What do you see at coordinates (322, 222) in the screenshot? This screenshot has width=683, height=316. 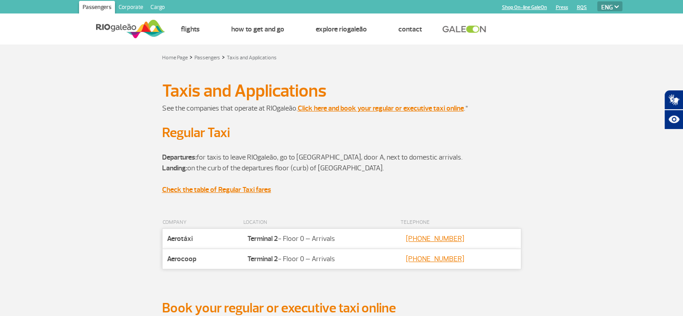 I see `th: LOCATION` at bounding box center [322, 222].